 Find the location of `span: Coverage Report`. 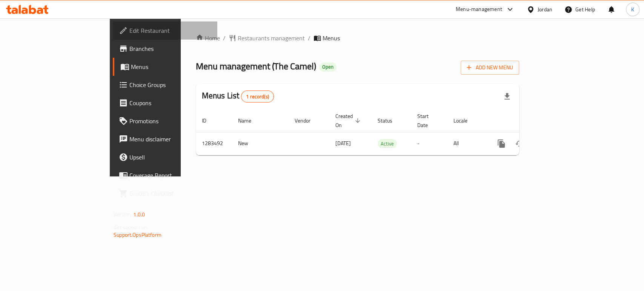

span: Coverage Report is located at coordinates (170, 175).